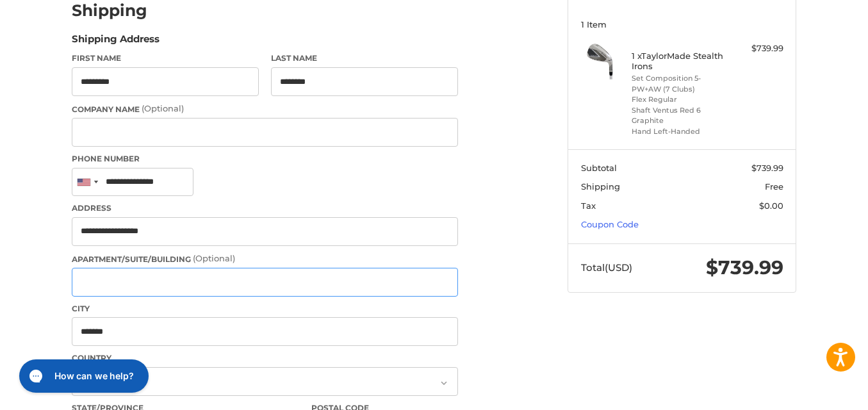  I want to click on span: Tax, so click(588, 206).